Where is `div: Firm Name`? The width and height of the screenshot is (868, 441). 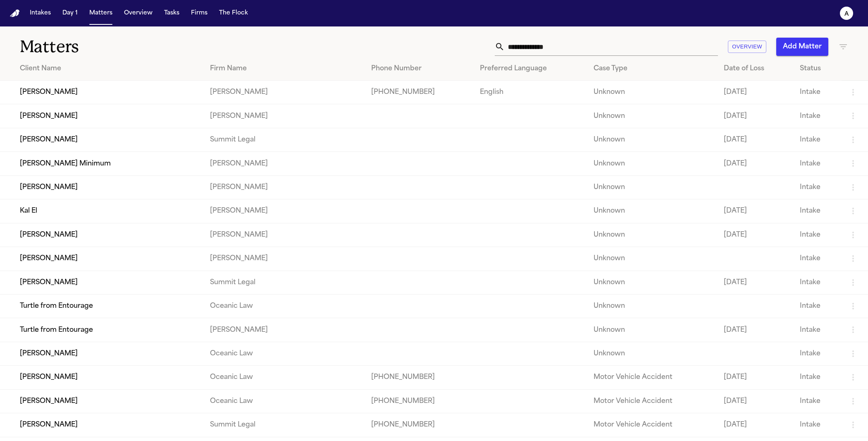
div: Firm Name is located at coordinates (284, 69).